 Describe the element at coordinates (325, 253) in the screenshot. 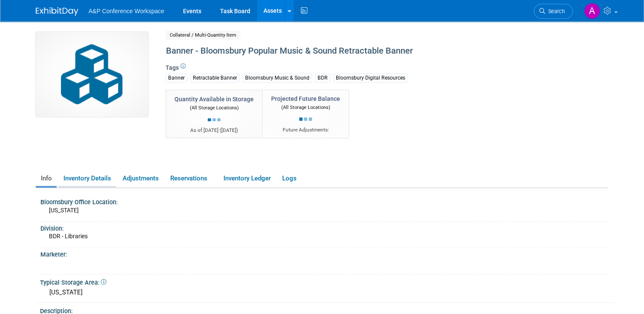

I see `div: Marketer:` at that location.